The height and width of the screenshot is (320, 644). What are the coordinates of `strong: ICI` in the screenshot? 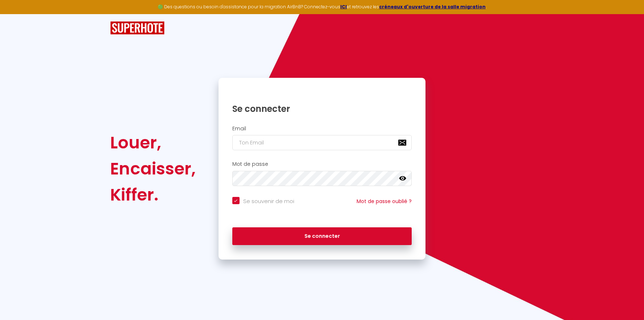 It's located at (344, 7).